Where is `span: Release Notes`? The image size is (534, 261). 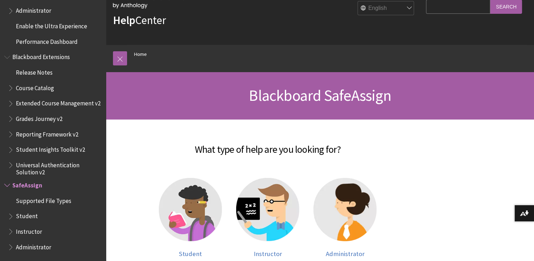 span: Release Notes is located at coordinates (34, 71).